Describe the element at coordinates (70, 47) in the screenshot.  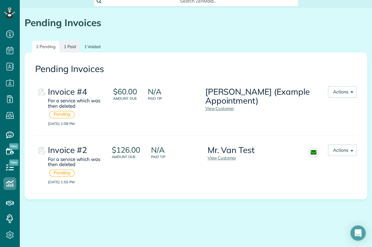
I see `a: 1 Paid` at that location.